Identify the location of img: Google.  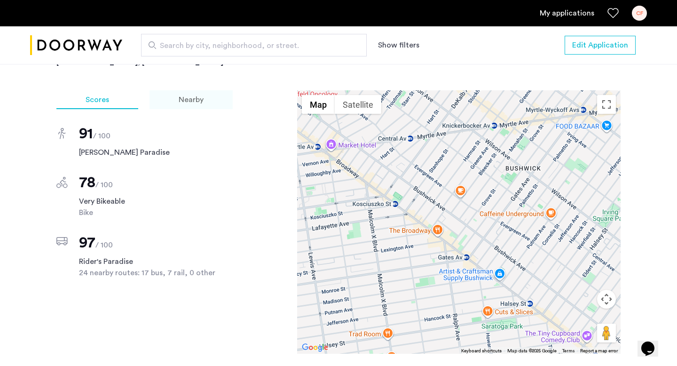
(315, 347).